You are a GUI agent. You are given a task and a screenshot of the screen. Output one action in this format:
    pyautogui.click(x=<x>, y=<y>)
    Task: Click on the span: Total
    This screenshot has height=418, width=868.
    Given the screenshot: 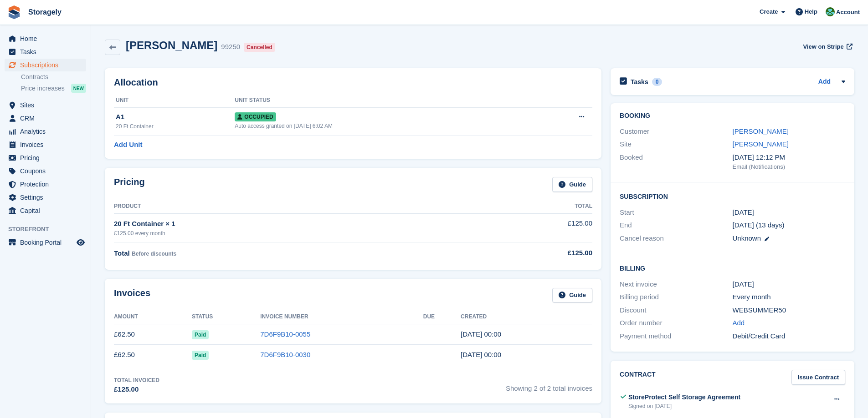 What is the action you would take?
    pyautogui.click(x=122, y=253)
    